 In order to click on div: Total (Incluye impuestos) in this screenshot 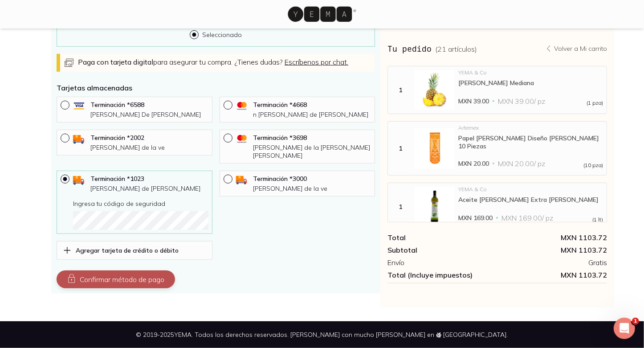, I will do `click(442, 275)`.